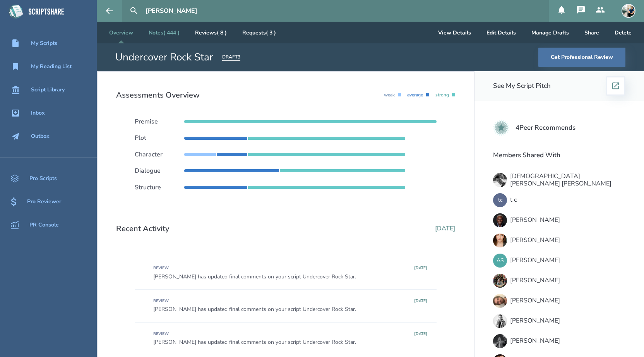 The width and height of the screenshot is (644, 357). What do you see at coordinates (160, 138) in the screenshot?
I see `div: Plot` at bounding box center [160, 138].